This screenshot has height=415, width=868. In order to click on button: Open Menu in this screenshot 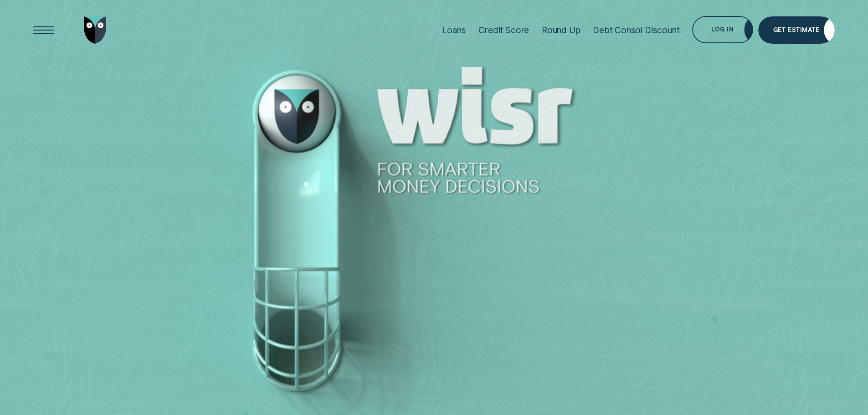, I will do `click(44, 30)`.